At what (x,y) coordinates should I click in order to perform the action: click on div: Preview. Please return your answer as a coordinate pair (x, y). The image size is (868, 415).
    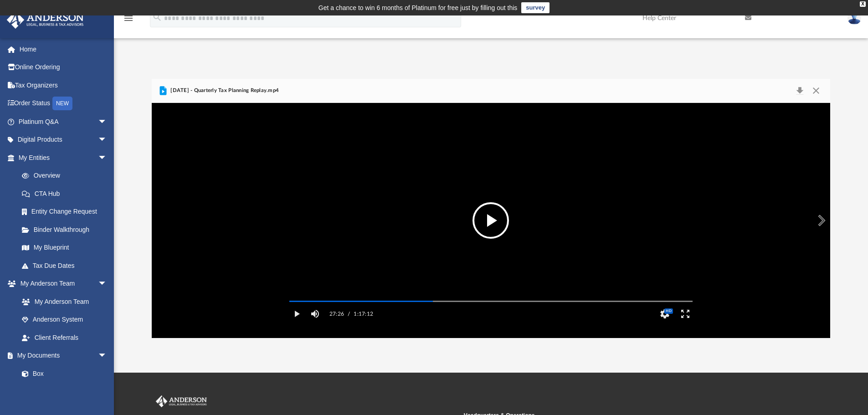
    Looking at the image, I should click on (491, 208).